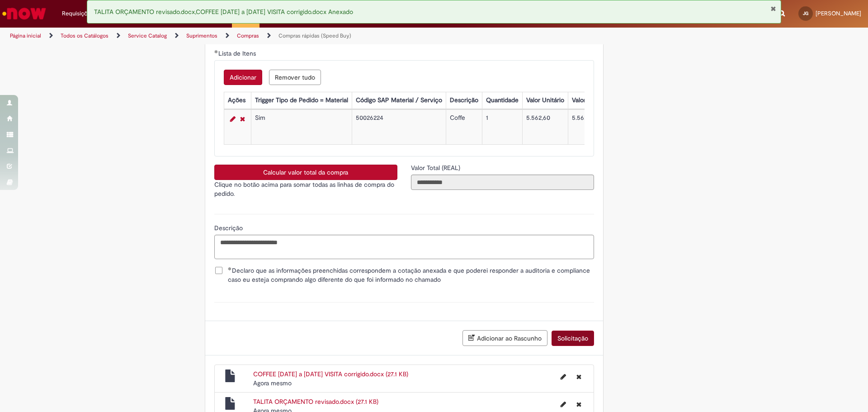 The image size is (868, 412). Describe the element at coordinates (806, 13) in the screenshot. I see `span: JG` at that location.